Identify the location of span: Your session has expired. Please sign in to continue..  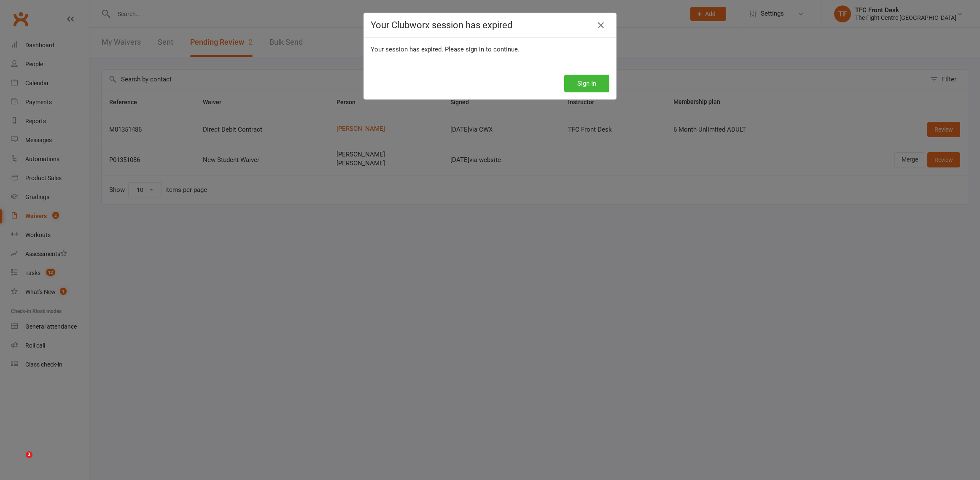
(445, 50).